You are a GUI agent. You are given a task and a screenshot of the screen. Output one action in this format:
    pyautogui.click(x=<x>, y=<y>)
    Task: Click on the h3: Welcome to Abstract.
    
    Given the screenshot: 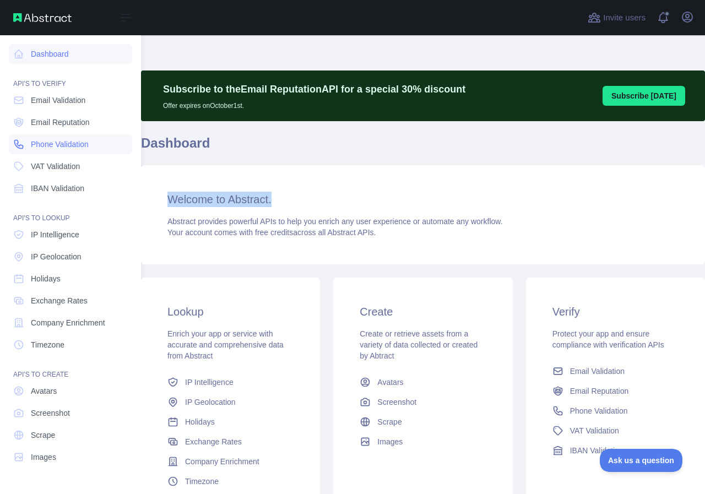 What is the action you would take?
    pyautogui.click(x=423, y=199)
    